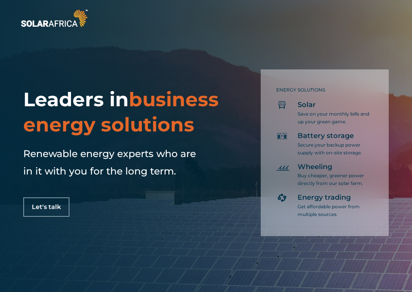 The image size is (412, 292). Describe the element at coordinates (335, 149) in the screenshot. I see `p: Secure your backup power supply with on-site storage.` at that location.